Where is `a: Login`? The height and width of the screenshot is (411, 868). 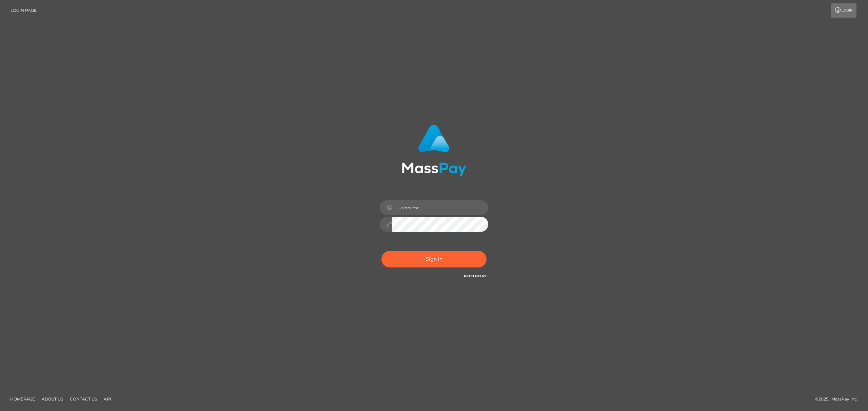
a: Login is located at coordinates (843, 11).